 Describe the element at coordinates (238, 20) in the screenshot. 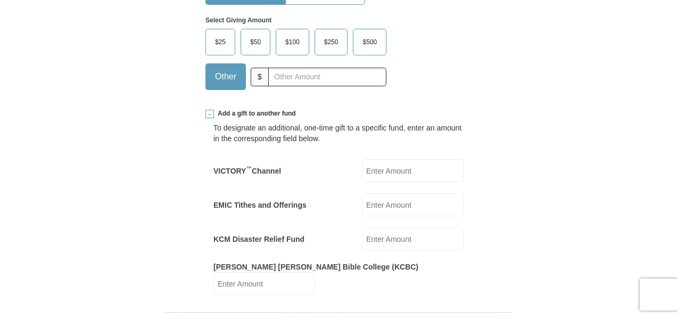

I see `strong: Select Giving Amount` at that location.